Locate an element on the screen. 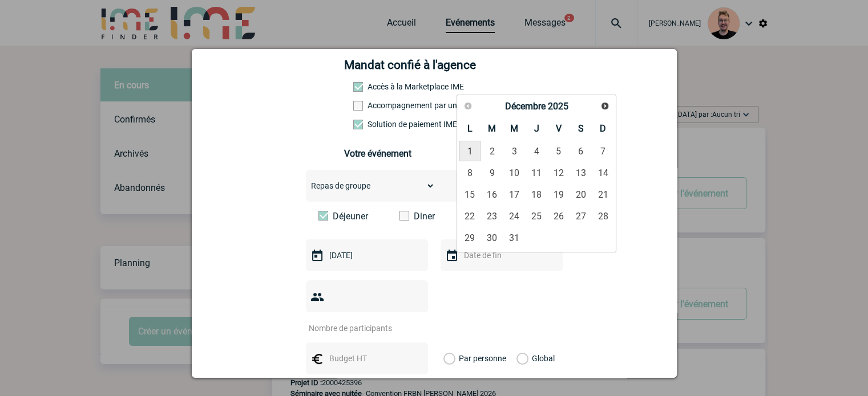 This screenshot has width=868, height=396. a: Suivant is located at coordinates (605, 106).